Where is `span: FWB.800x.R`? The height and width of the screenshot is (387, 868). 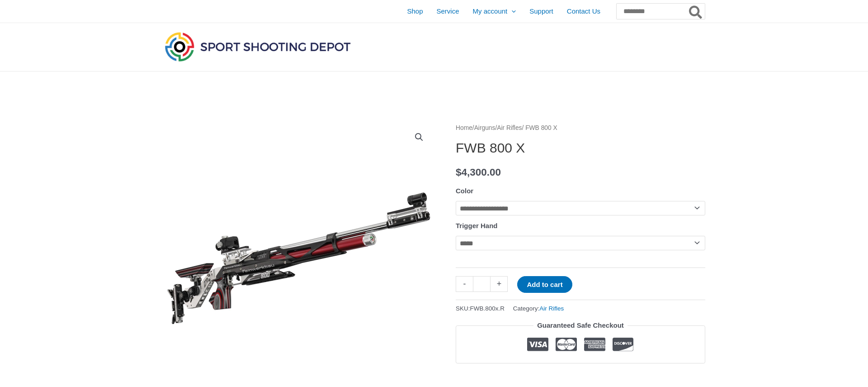 span: FWB.800x.R is located at coordinates (487, 308).